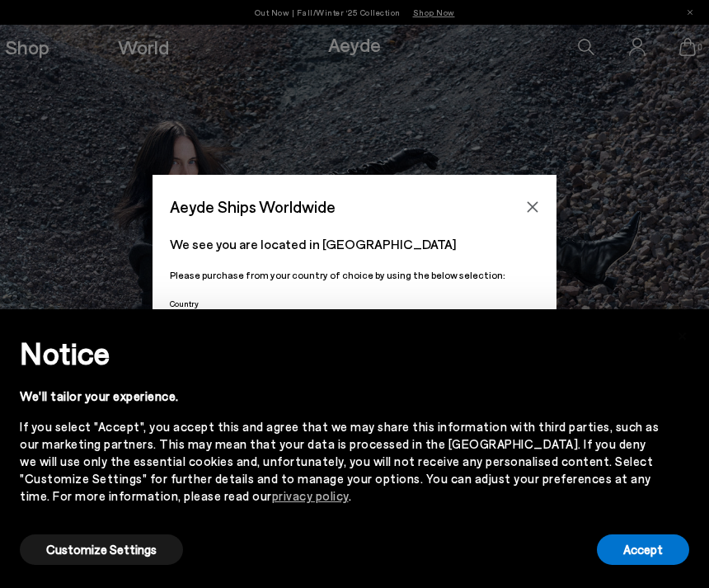  Describe the element at coordinates (252, 206) in the screenshot. I see `span: Aeyde Ships Worldwide` at that location.